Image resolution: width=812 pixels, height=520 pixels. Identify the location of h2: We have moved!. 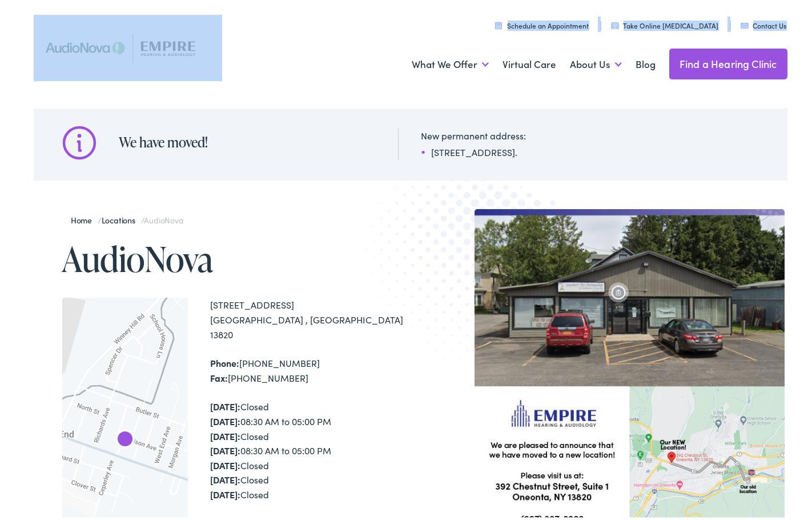
(247, 139).